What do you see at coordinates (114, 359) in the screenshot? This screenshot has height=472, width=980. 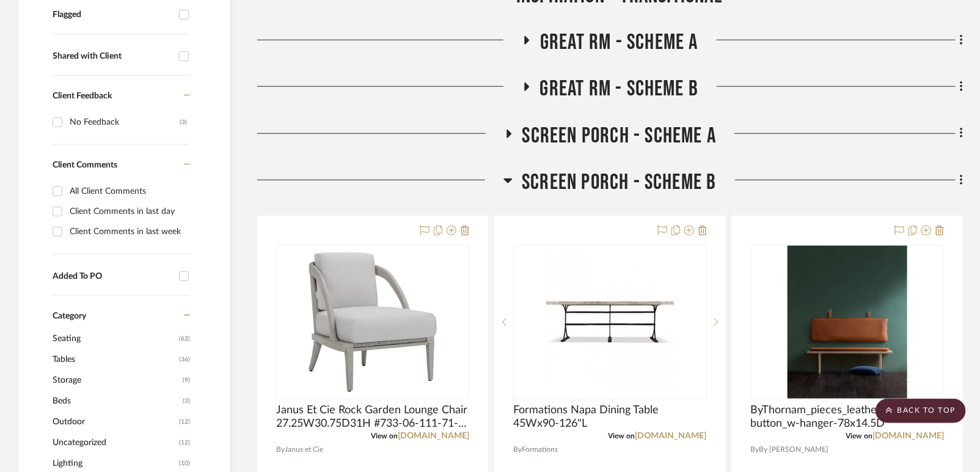 I see `span: Tables` at bounding box center [114, 359].